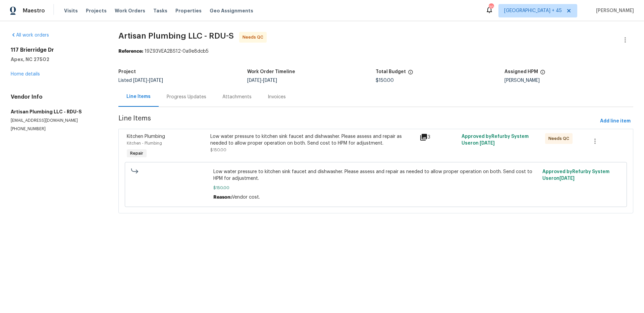  Describe the element at coordinates (56, 112) in the screenshot. I see `h5: Artisan Plumbing LLC - RDU-S` at that location.